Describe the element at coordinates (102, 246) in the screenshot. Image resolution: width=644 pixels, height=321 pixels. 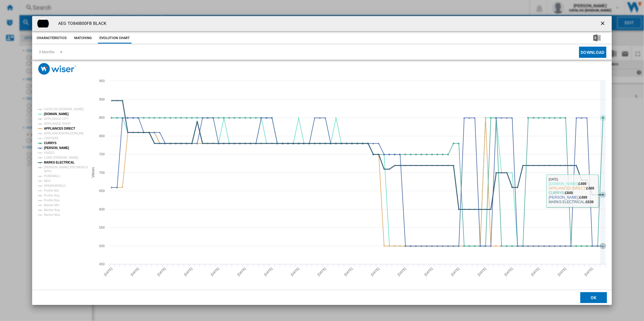
I see `tspan: 500` at that location.